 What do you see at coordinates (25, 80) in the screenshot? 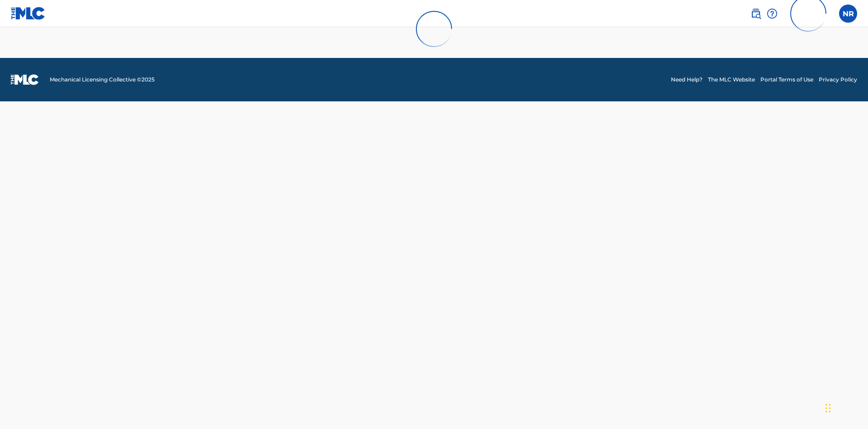
I see `img: logo` at bounding box center [25, 80].